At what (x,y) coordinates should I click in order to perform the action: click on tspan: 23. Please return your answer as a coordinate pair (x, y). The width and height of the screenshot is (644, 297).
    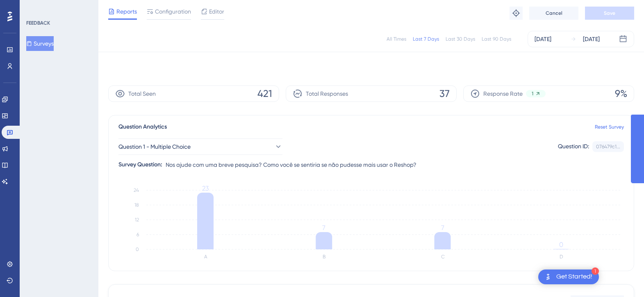
    Looking at the image, I should click on (206, 188).